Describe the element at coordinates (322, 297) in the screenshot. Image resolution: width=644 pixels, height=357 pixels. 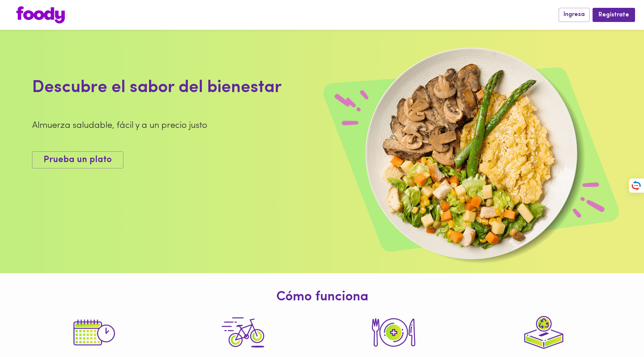
I see `h1: Cómo funciona` at that location.